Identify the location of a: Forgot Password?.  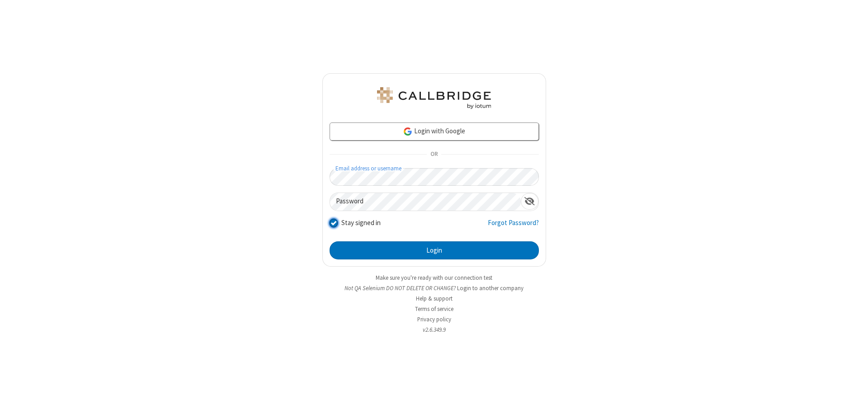
(513, 227).